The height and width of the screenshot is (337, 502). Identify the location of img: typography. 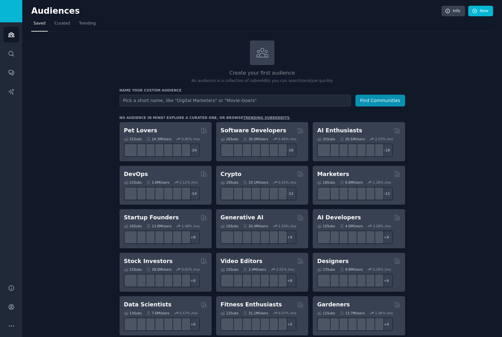
(324, 280).